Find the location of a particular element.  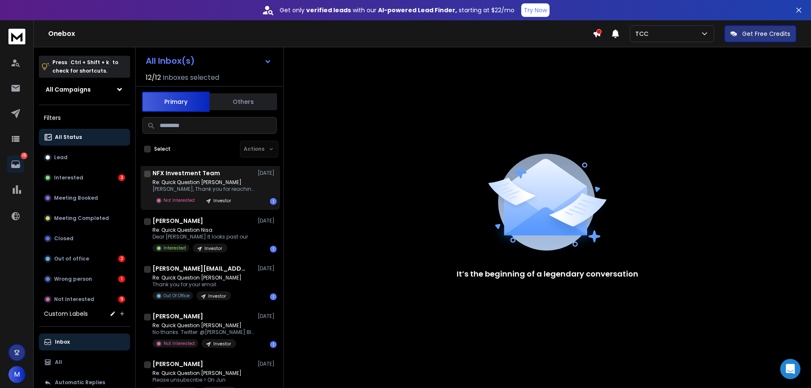

p: TCC is located at coordinates (643, 34).